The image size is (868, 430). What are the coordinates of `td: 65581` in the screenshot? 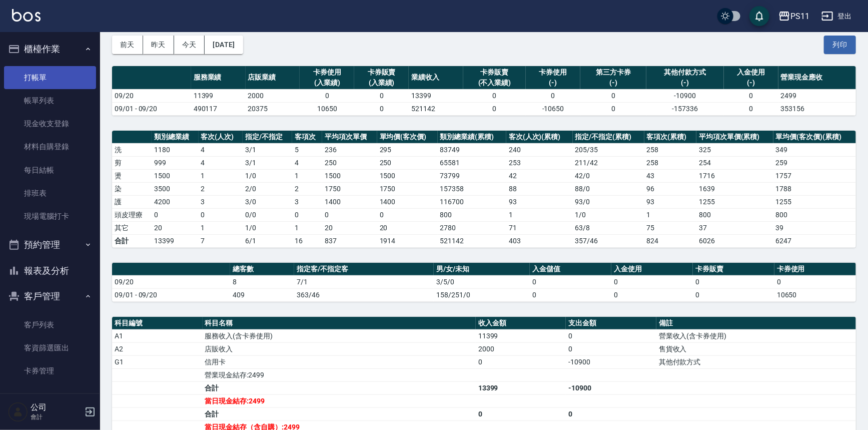 It's located at (472, 163).